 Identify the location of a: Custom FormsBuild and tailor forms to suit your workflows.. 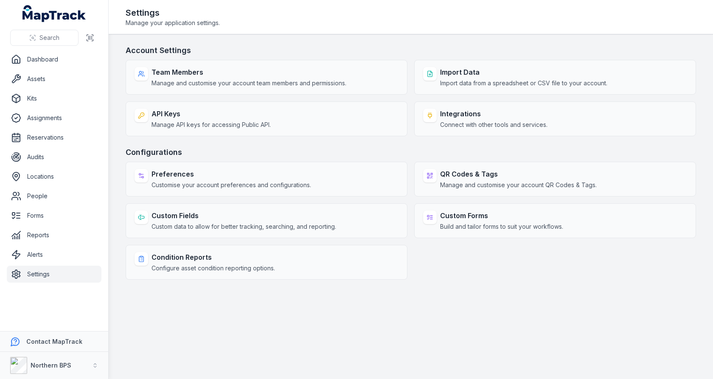
(555, 221).